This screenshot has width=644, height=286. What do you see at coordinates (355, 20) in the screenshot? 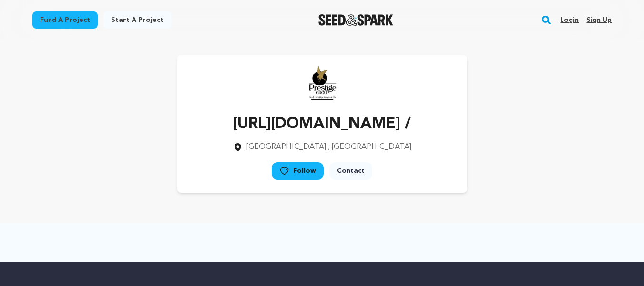
I see `a: Seed&Spark Homepage` at bounding box center [355, 20].